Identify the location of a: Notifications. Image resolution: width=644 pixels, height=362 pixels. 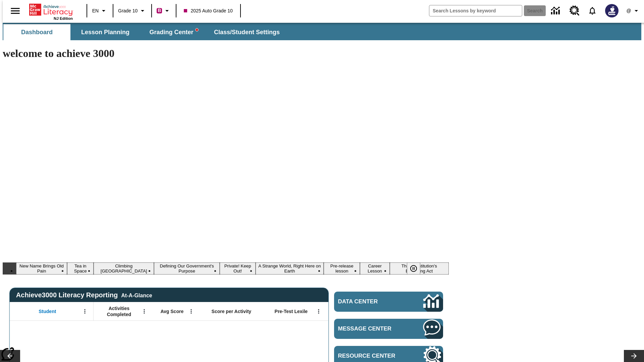
(592, 11).